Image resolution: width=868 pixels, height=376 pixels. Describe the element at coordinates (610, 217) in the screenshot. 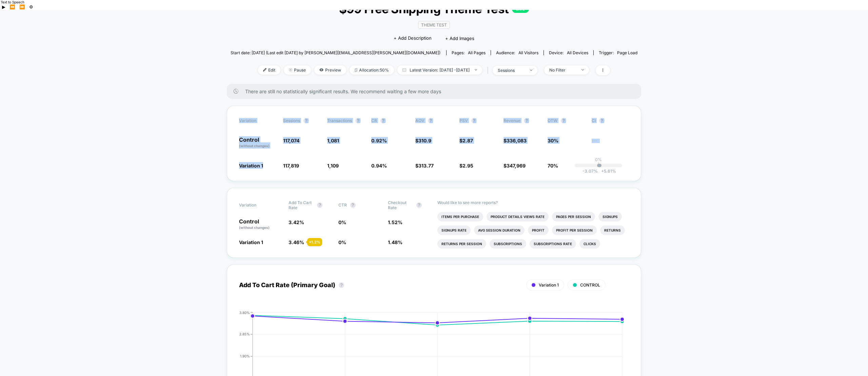

I see `li: Signups` at that location.